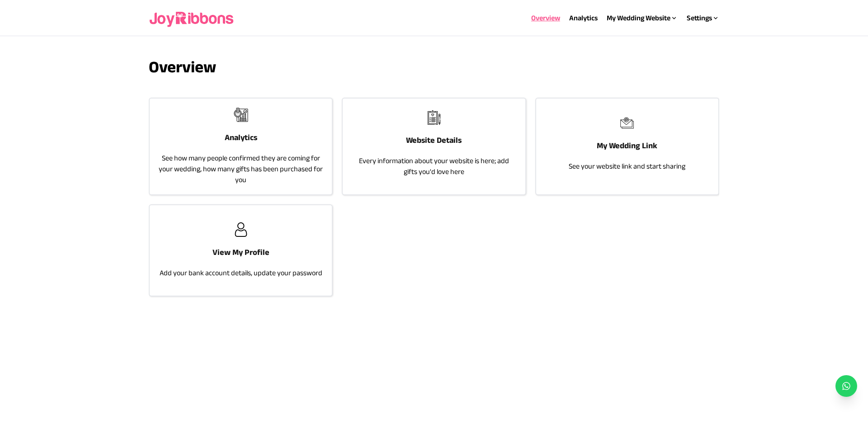 Image resolution: width=868 pixels, height=433 pixels. What do you see at coordinates (627, 147) in the screenshot?
I see `a: joyribbonsMy Wedding LinkSee your website link and start sharing` at bounding box center [627, 147].